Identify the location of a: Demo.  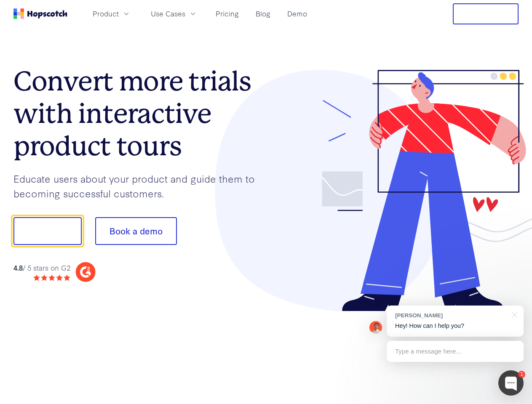
(297, 14).